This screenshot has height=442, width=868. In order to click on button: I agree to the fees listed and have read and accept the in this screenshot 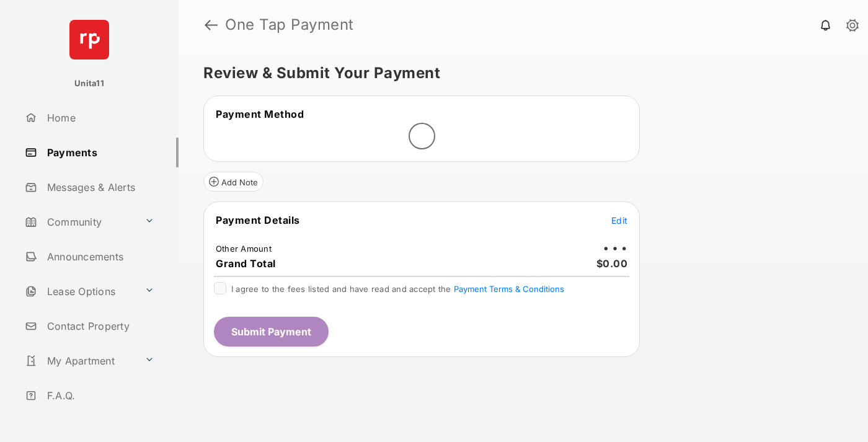, I will do `click(509, 289)`.